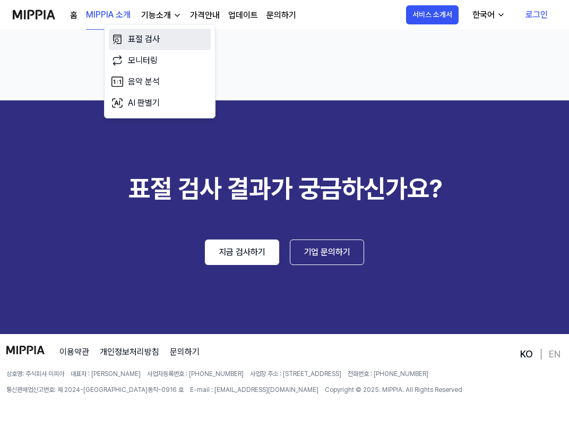 This screenshot has width=569, height=436. I want to click on span: 상호명: 주식회사 미피아, so click(35, 374).